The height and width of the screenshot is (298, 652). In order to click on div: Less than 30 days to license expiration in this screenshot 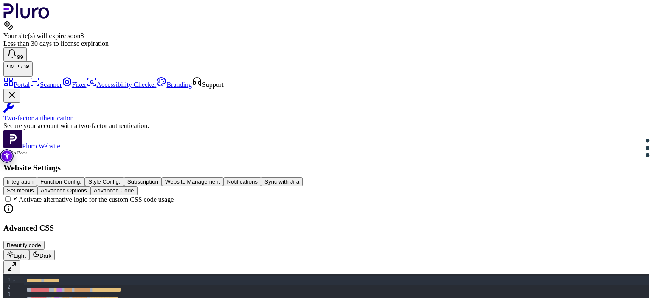, I will do `click(326, 44)`.